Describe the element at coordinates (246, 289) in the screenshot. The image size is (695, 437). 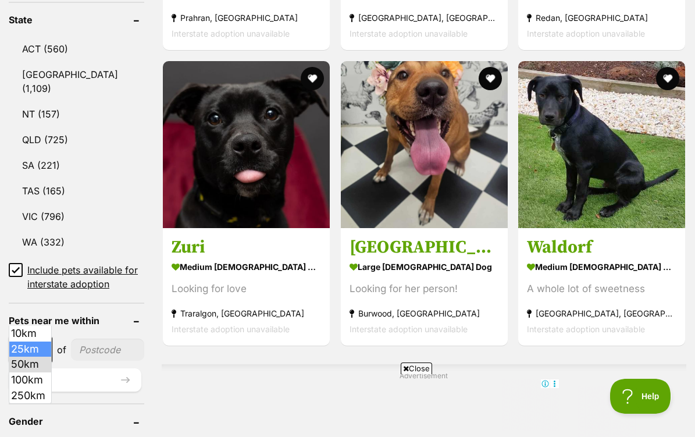
I see `div: Looking for love` at that location.